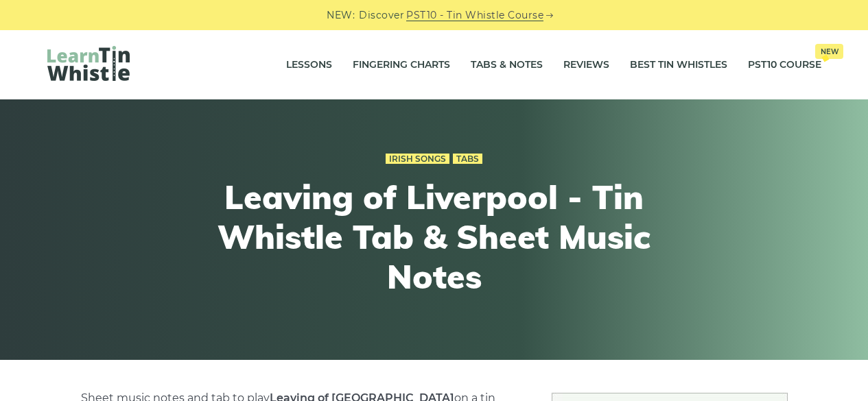 This screenshot has height=401, width=868. Describe the element at coordinates (784, 65) in the screenshot. I see `a: PST10 CourseNew` at that location.